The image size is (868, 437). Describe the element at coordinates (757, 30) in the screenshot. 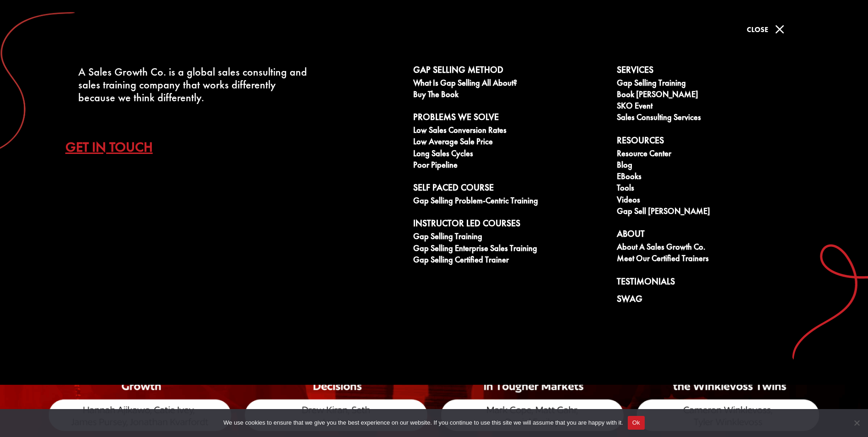

I see `span: Close` at that location.